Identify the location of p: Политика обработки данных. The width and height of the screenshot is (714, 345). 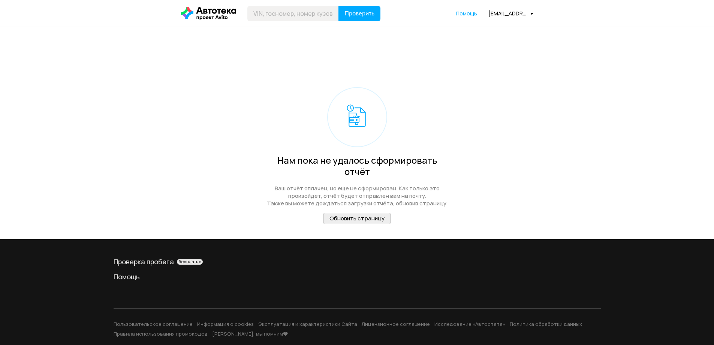
(546, 324).